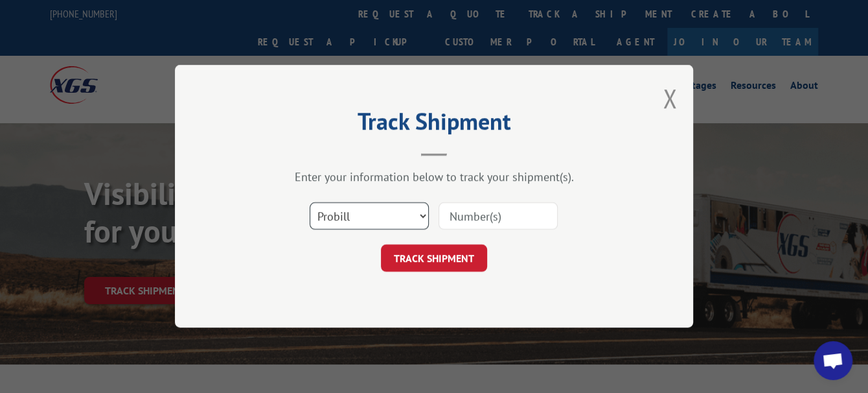 This screenshot has width=868, height=393. What do you see at coordinates (434, 259) in the screenshot?
I see `button: TRACK SHIPMENT` at bounding box center [434, 259].